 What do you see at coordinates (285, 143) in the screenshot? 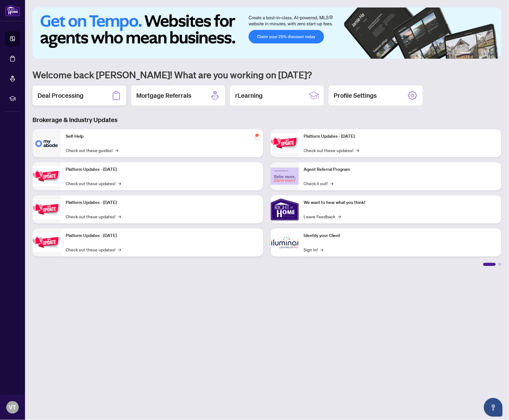
I see `img: Platform Updates - June 23, 2025` at bounding box center [285, 143].